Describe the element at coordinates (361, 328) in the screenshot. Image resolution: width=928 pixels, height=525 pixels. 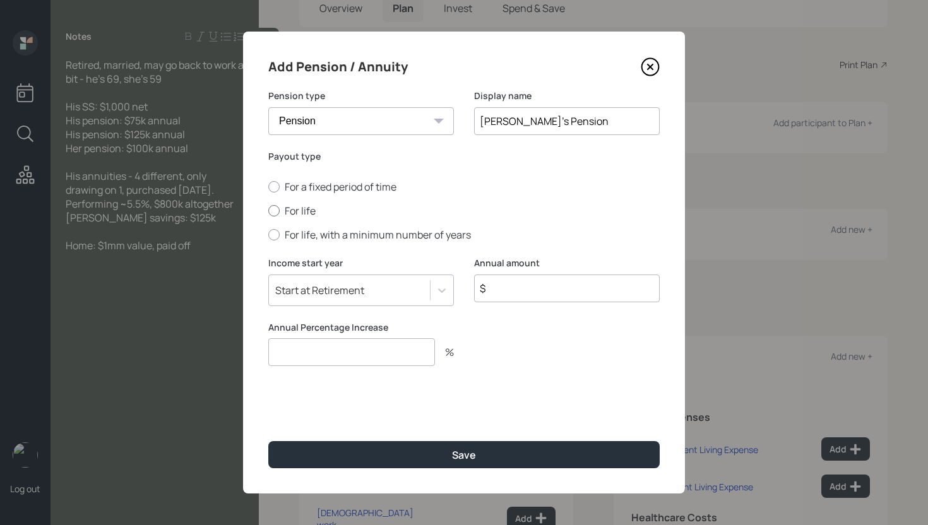
I see `label: Annual Percentage Increase` at that location.